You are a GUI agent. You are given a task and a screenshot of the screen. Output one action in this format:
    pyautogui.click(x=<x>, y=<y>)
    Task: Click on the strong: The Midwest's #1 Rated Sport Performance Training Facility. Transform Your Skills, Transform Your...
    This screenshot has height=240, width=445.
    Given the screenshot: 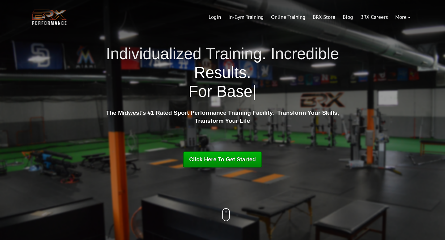 What is the action you would take?
    pyautogui.click(x=222, y=117)
    